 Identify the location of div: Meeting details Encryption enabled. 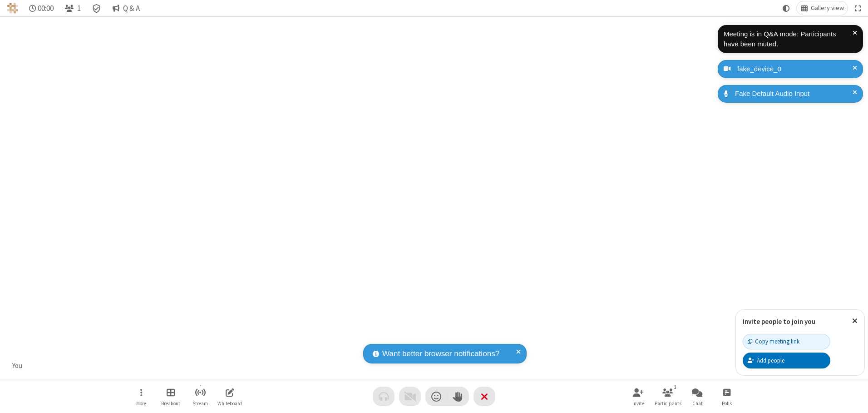
(96, 8).